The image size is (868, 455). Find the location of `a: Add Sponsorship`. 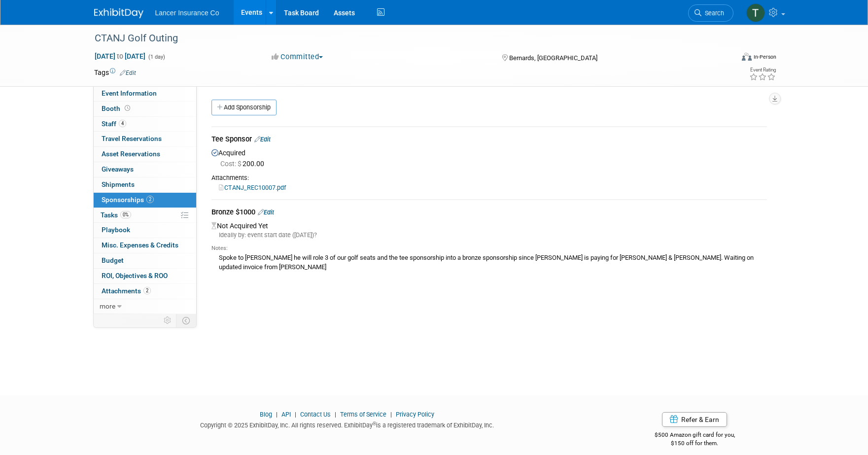

a: Add Sponsorship is located at coordinates (244, 108).